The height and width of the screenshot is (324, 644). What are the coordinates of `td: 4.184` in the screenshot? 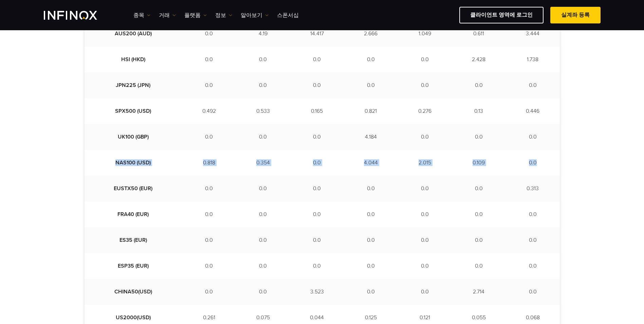 It's located at (371, 137).